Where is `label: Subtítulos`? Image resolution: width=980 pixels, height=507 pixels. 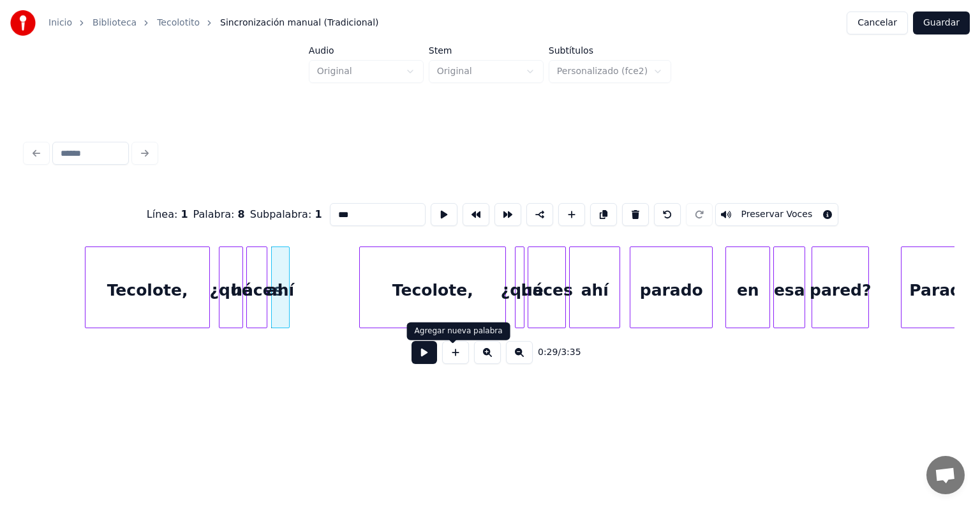
label: Subtítulos is located at coordinates (610, 51).